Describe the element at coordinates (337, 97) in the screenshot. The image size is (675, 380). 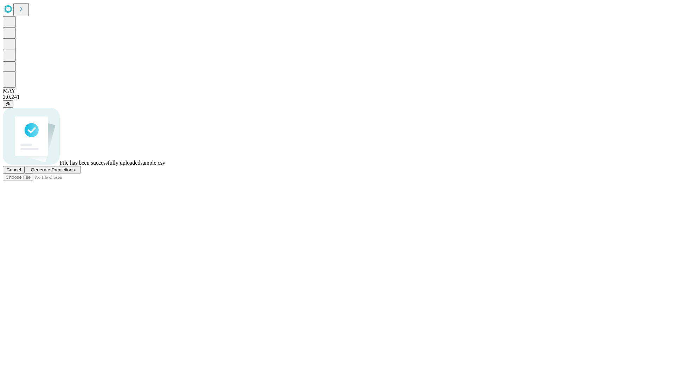
I see `div: 2.0.241` at that location.